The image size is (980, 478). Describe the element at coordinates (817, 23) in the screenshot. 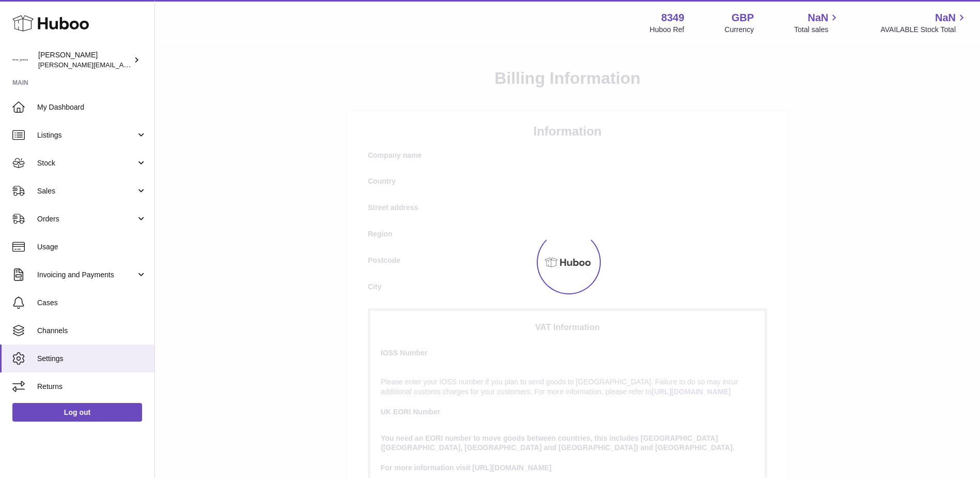

I see `a: NaN Total sales` at that location.